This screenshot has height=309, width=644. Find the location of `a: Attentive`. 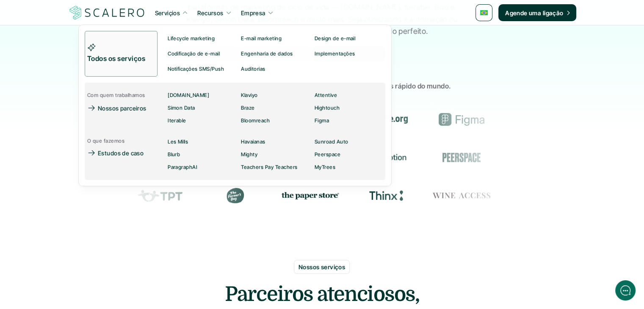

a: Attentive is located at coordinates (348, 95).